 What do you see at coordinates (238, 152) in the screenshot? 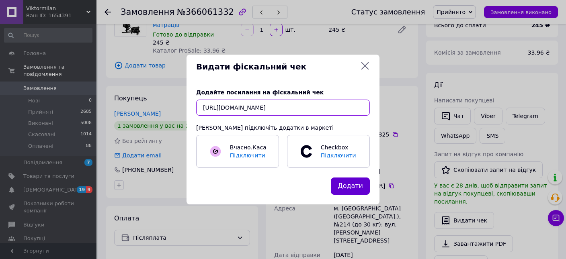
I see `a: Вчасно.КасаПідключити` at bounding box center [238, 152].